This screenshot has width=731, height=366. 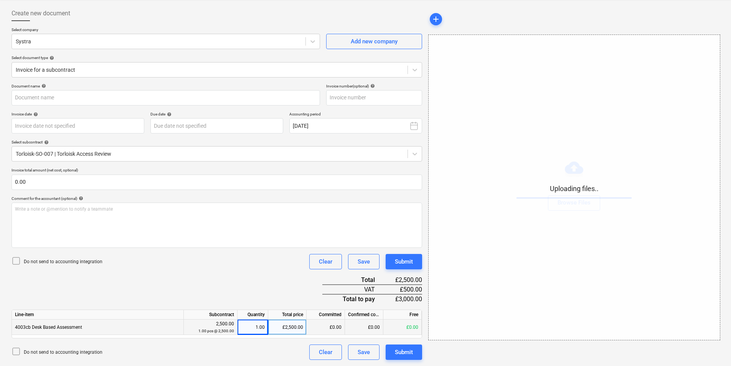 I want to click on input: Due date not specified, so click(x=217, y=126).